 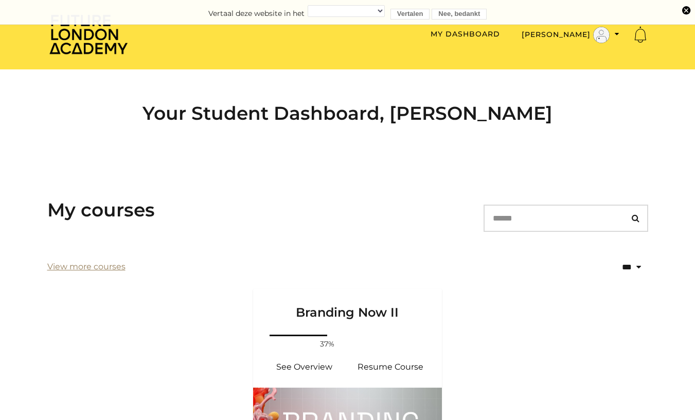 I want to click on span: 37%, so click(x=327, y=344).